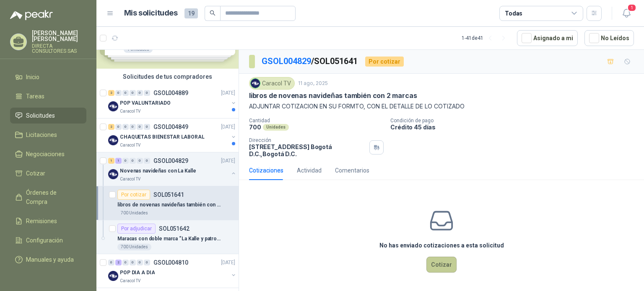 Image resolution: width=644 pixels, height=291 pixels. Describe the element at coordinates (169, 239) in the screenshot. I see `p: Maracas con doble marca “La Kalle y patrocinador”` at that location.